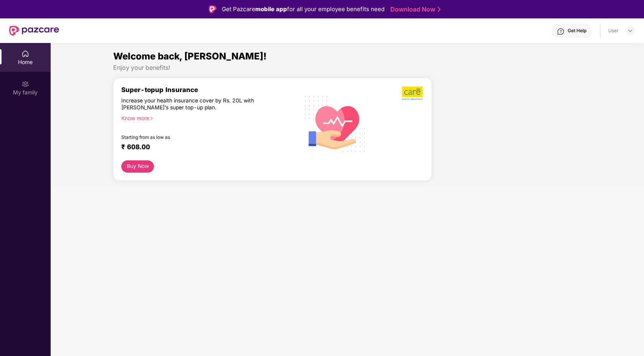  Describe the element at coordinates (613, 31) in the screenshot. I see `div: User` at that location.